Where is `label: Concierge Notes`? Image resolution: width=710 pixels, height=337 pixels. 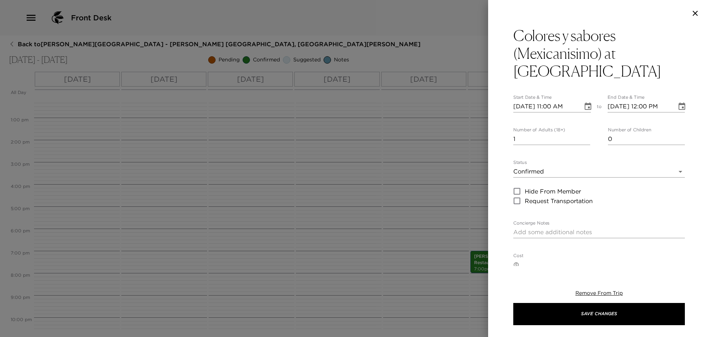
label: Concierge Notes is located at coordinates (531, 223).